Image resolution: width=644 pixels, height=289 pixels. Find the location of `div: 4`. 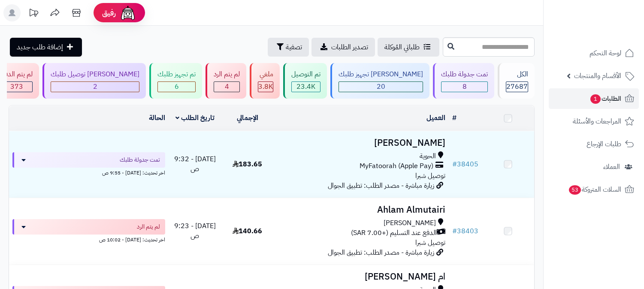

div: 4 is located at coordinates (226, 87).